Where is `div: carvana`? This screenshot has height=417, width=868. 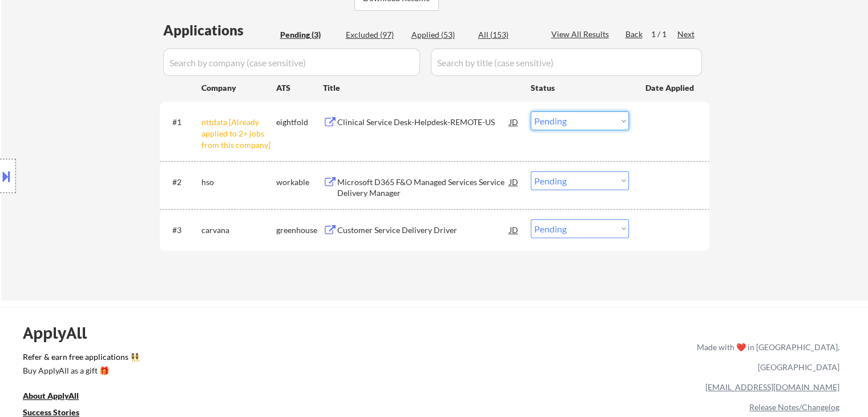
div: carvana is located at coordinates (239, 230).